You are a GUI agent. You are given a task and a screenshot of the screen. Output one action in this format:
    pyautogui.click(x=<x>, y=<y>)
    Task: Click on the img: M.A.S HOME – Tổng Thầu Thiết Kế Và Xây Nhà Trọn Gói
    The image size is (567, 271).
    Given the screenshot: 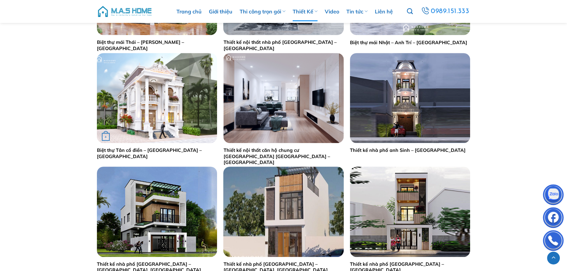 What is the action you would take?
    pyautogui.click(x=125, y=11)
    